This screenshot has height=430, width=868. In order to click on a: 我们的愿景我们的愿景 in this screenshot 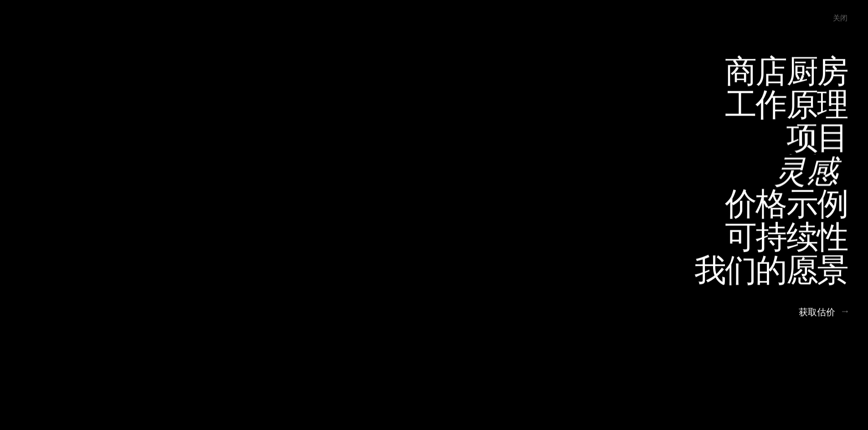, I will do `click(762, 270)`.